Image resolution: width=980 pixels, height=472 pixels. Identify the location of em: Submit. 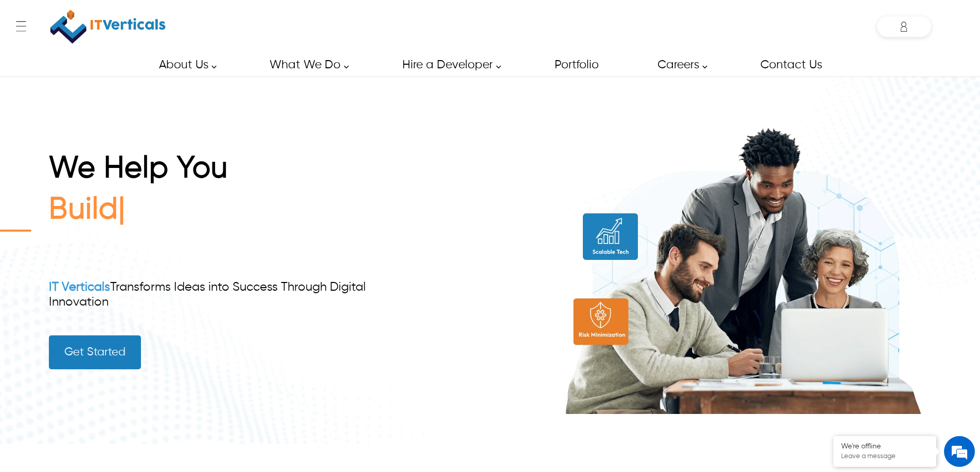
(169, 323).